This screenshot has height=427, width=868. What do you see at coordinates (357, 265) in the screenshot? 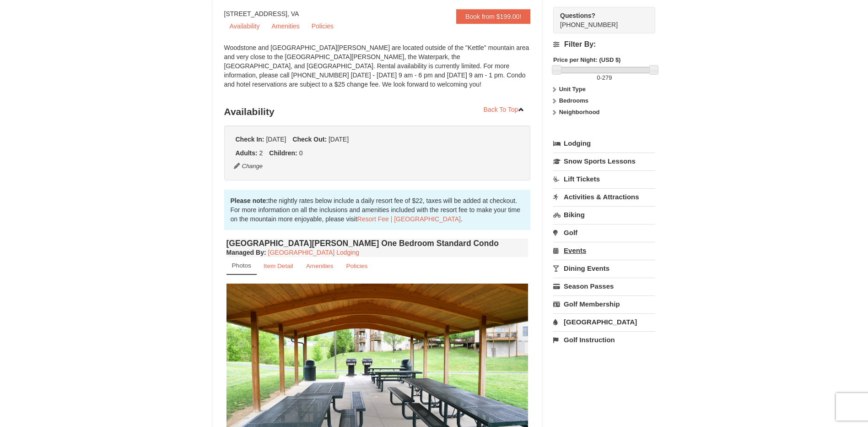
I see `small: Policies` at bounding box center [357, 265].